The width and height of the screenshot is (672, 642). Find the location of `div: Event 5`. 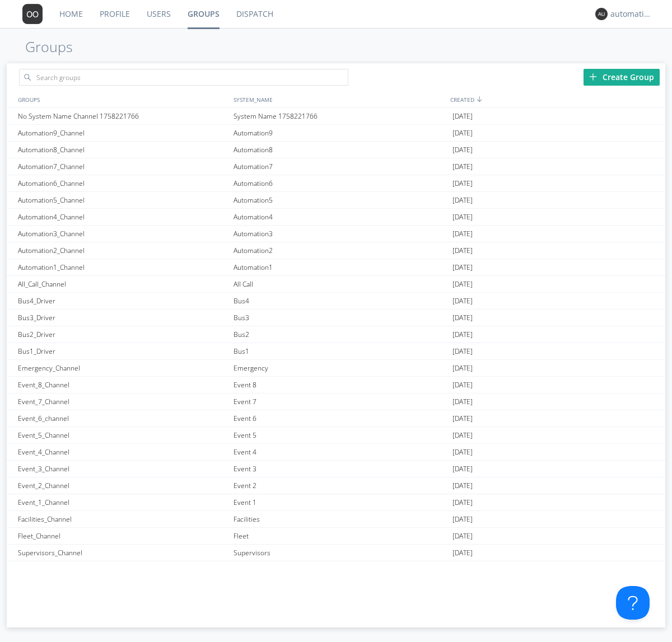

div: Event 5 is located at coordinates (340, 435).